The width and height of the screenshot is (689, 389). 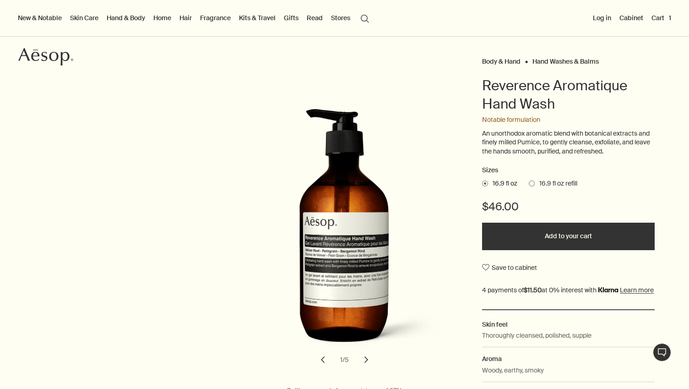 I want to click on button: next slide, so click(x=366, y=359).